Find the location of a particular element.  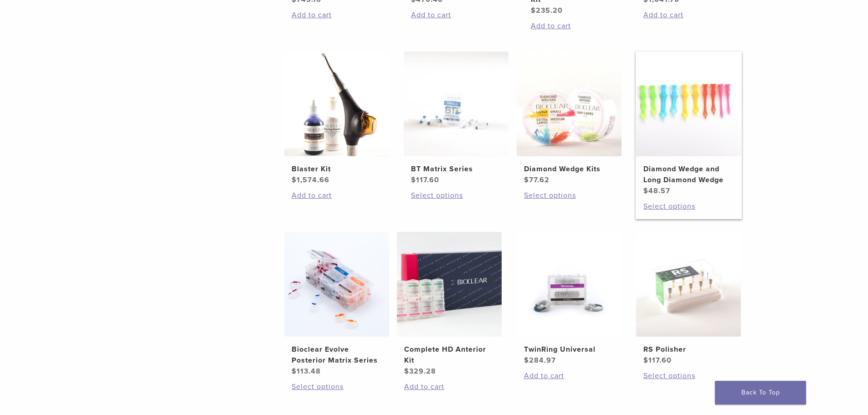

a: TwinRing UniversalTwinRing Universal $284.97 is located at coordinates (569, 298).